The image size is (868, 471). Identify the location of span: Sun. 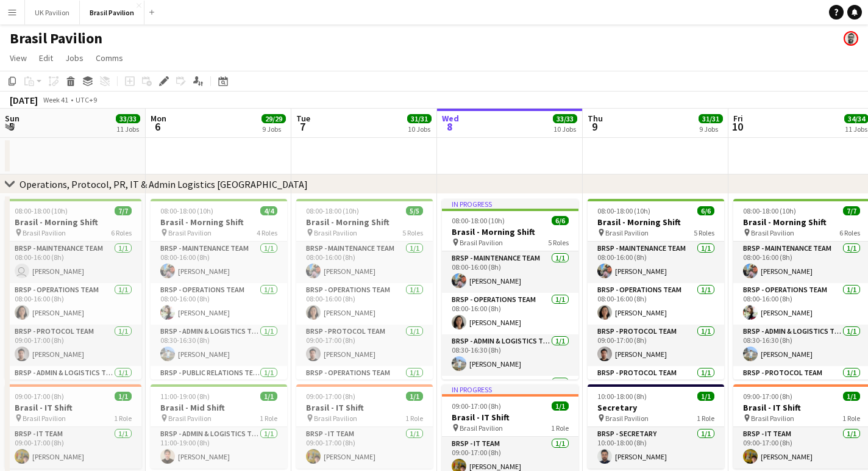
(12, 118).